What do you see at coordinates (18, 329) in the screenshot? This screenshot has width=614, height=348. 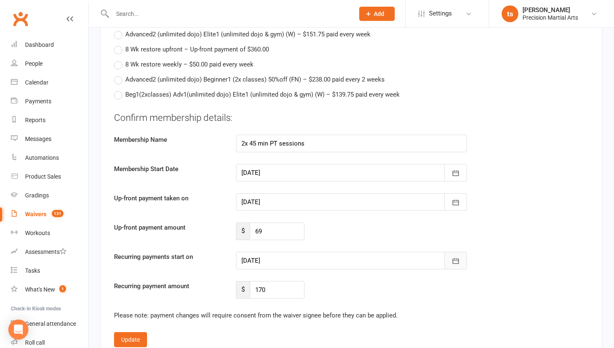 I see `div: Open Intercom Messenger` at bounding box center [18, 329].